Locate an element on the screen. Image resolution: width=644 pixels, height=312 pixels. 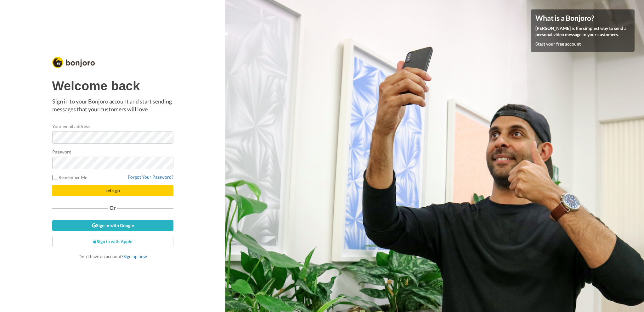
label: Password is located at coordinates (62, 152).